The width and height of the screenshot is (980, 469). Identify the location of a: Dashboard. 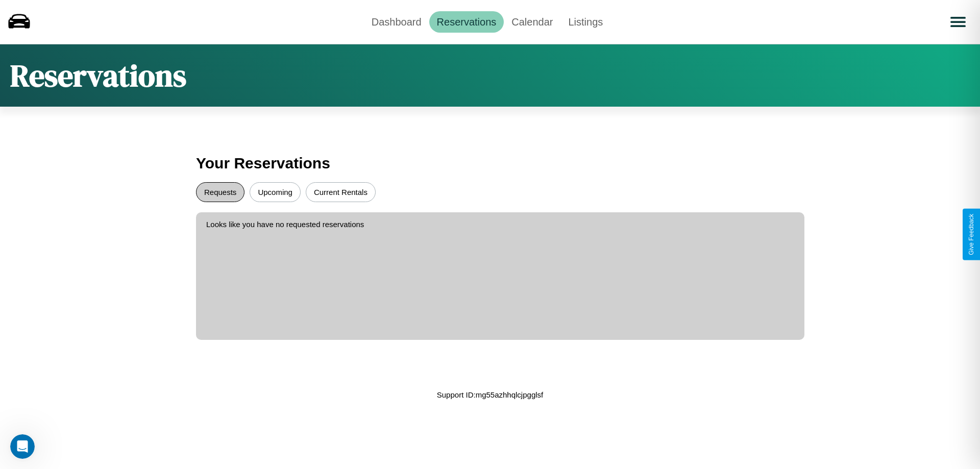
(397, 22).